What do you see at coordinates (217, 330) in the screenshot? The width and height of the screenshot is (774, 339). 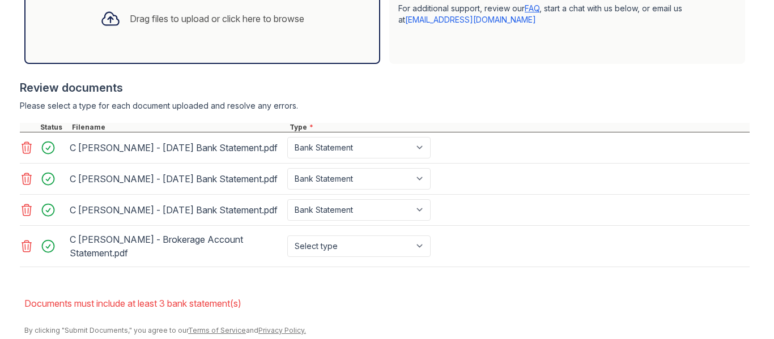 I see `a: Terms of Service` at bounding box center [217, 330].